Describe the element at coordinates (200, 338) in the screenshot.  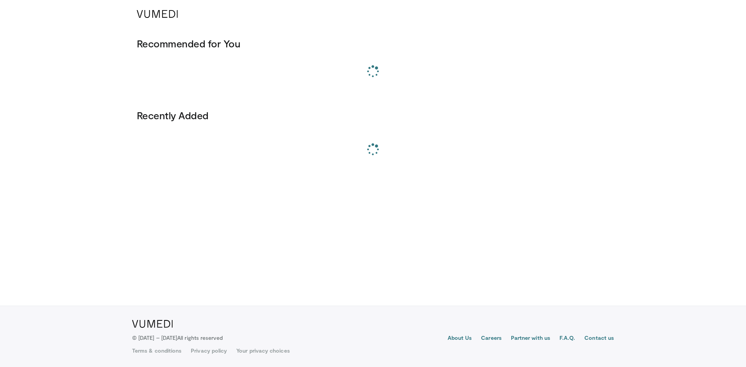
I see `span: All rights reserved` at that location.